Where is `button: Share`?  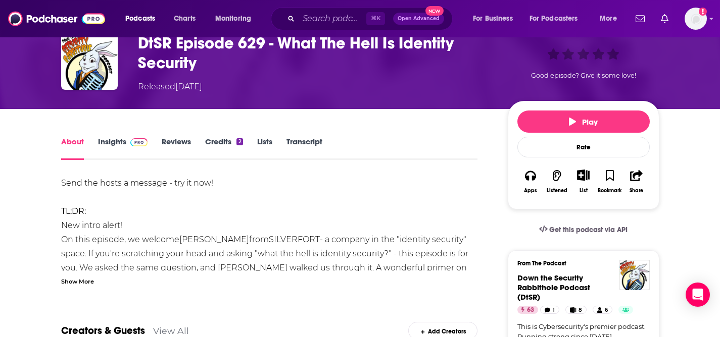
button: Share is located at coordinates (636, 181).